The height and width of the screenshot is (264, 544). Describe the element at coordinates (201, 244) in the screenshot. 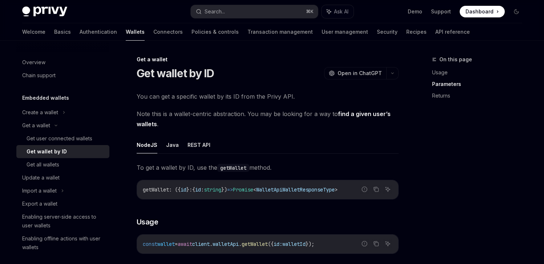

I see `span: client` at that location.